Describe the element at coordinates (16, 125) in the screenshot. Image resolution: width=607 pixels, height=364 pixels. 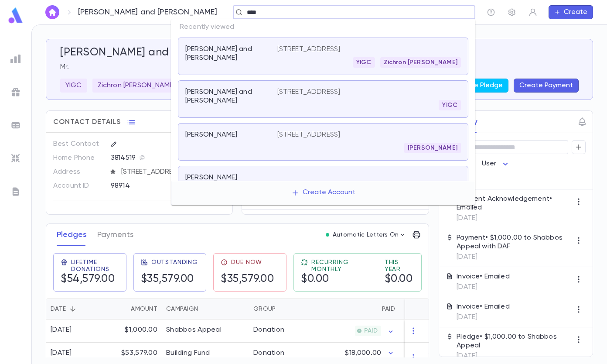
I see `img: batches_grey.339ca447c9d9533ef1741baa751efc33.svg` at that location.